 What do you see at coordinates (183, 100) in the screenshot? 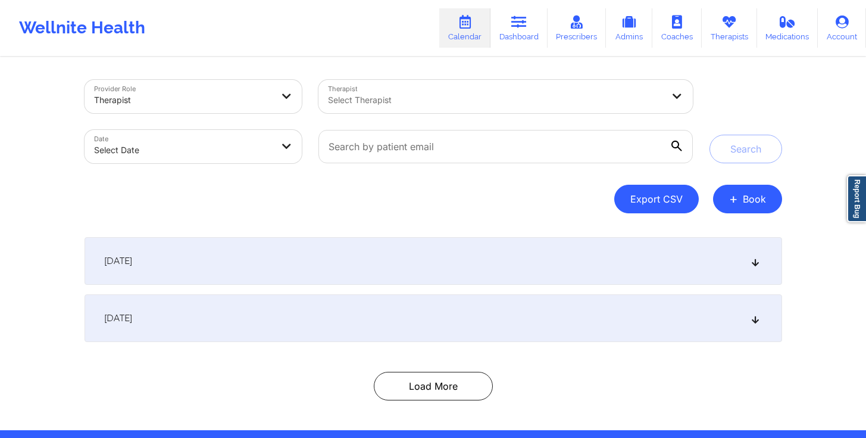
I see `div: Therapist` at bounding box center [183, 100].